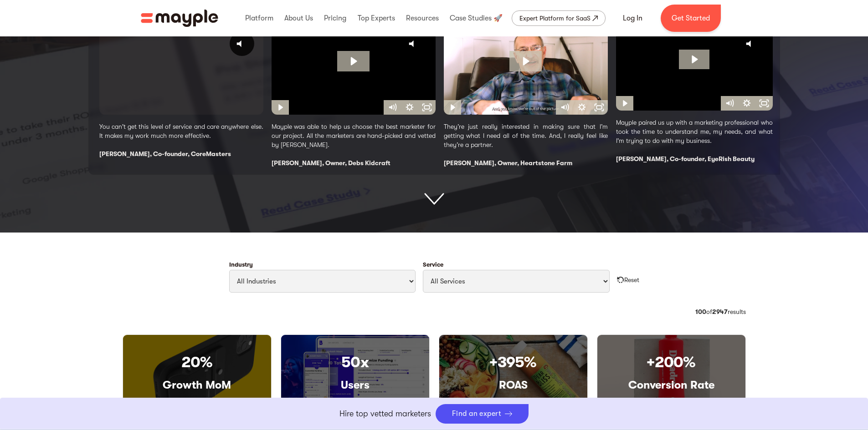 The width and height of the screenshot is (868, 430). What do you see at coordinates (513, 385) in the screenshot?
I see `h3: ROAS` at bounding box center [513, 385].